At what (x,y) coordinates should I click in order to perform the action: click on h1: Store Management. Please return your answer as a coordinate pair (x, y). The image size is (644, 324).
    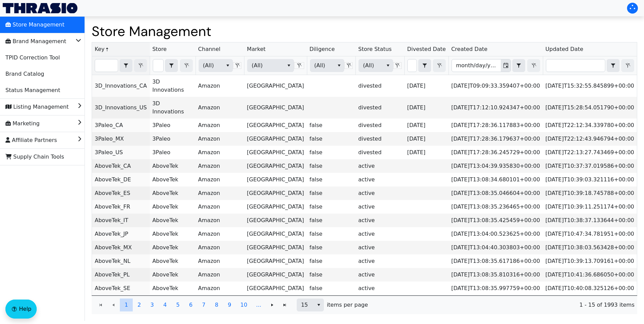
    Looking at the image, I should click on (364, 31).